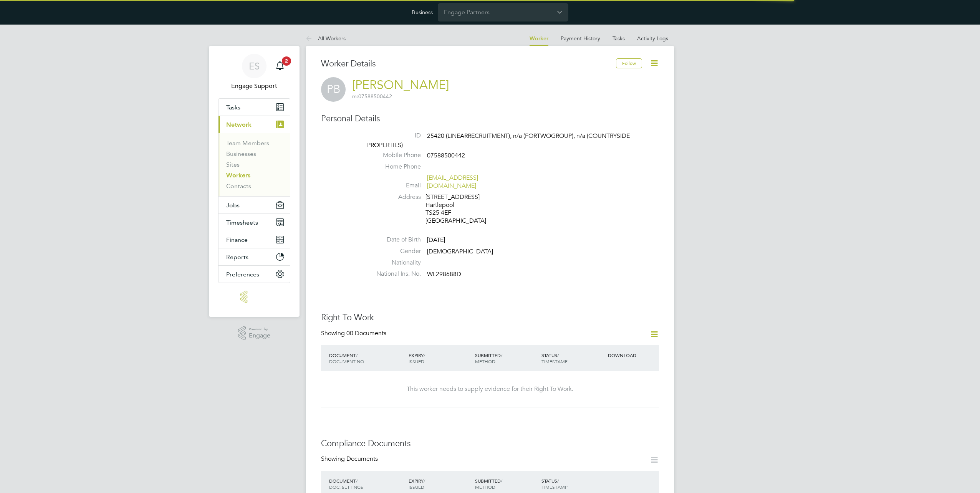  I want to click on label: National Ins. No., so click(394, 274).